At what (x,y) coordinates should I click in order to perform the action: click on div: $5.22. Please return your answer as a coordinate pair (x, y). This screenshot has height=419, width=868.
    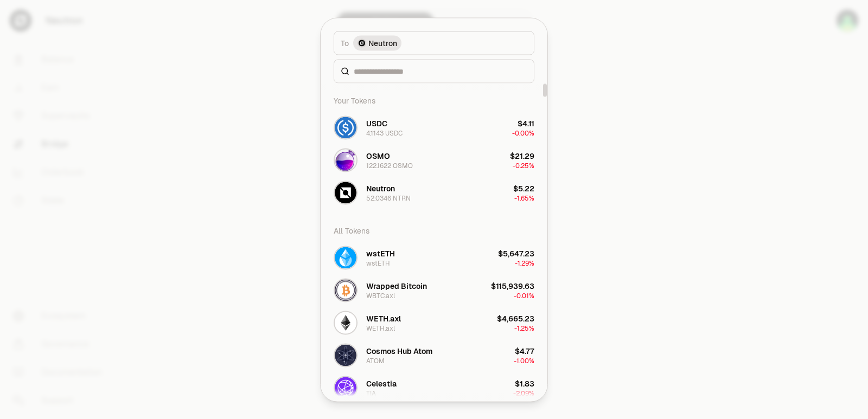
    Looking at the image, I should click on (524, 188).